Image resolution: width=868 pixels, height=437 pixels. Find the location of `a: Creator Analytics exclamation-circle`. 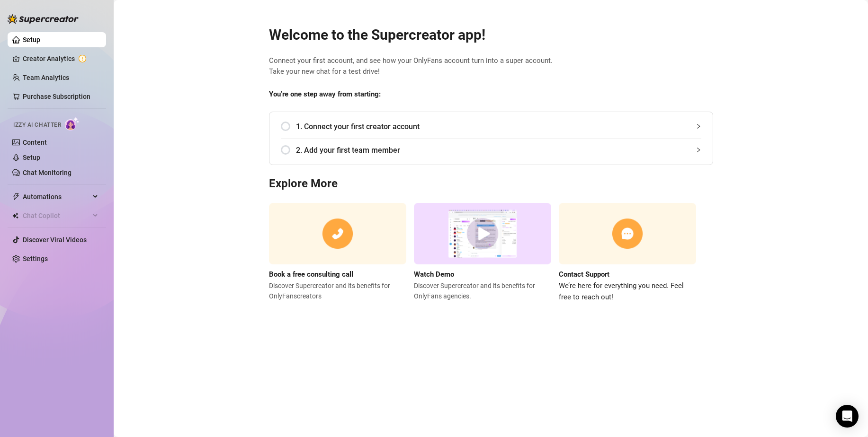

a: Creator Analytics exclamation-circle is located at coordinates (61, 58).